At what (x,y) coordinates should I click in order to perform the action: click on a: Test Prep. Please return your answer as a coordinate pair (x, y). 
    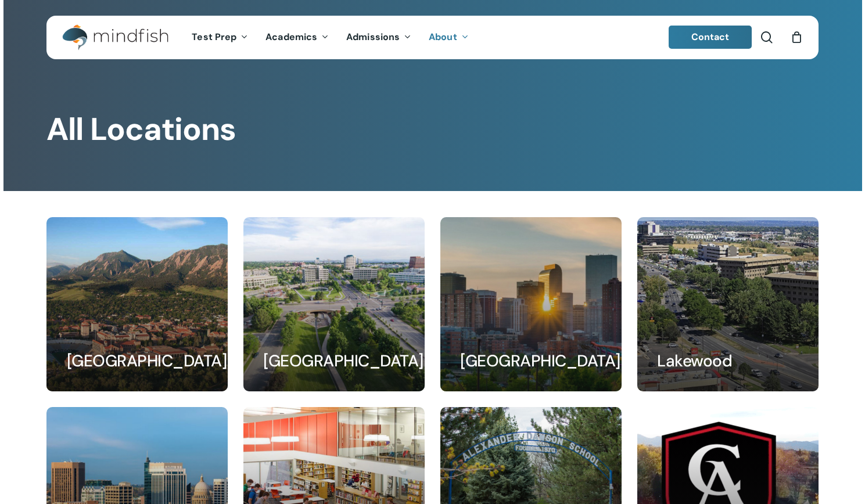
    Looking at the image, I should click on (220, 37).